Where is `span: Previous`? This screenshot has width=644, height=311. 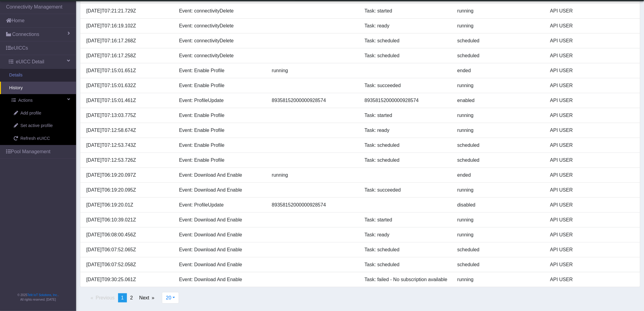
span: Previous is located at coordinates (105, 298).